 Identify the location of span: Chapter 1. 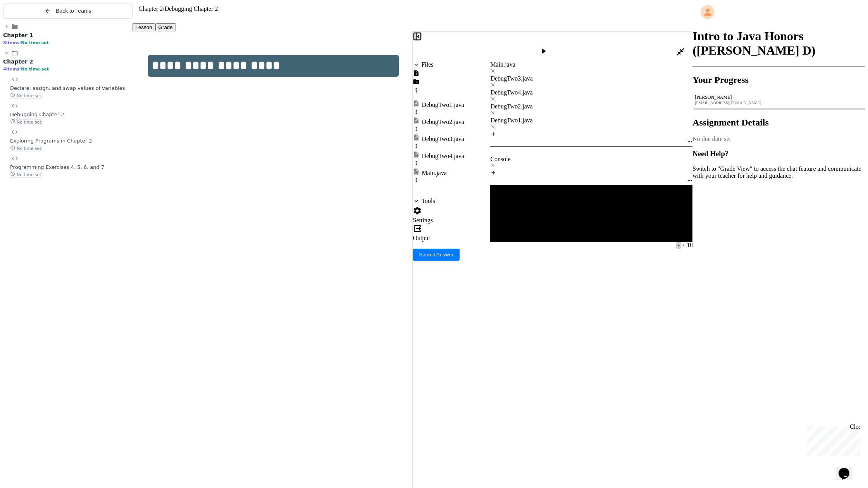
(18, 35).